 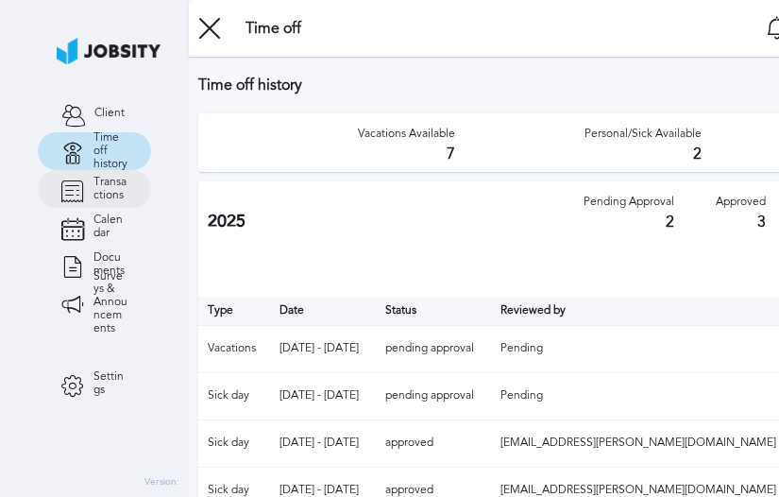 I want to click on h2: 2025, so click(x=395, y=221).